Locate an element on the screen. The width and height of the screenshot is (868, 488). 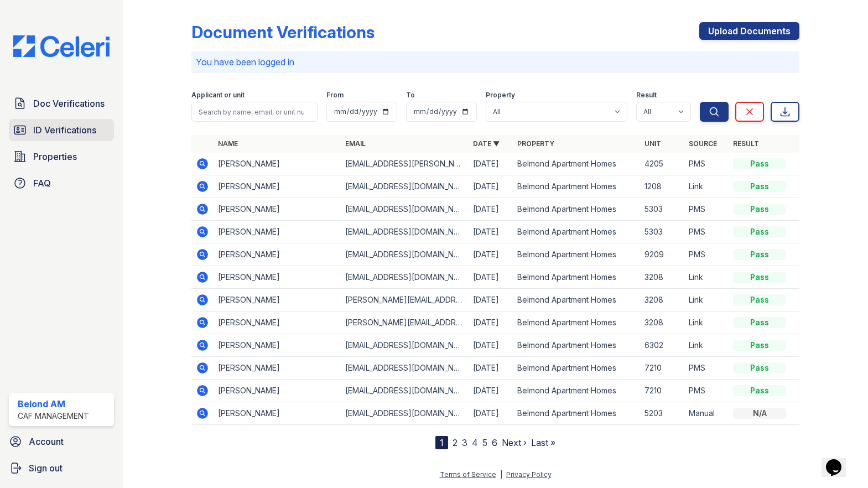
span: Properties is located at coordinates (54, 156).